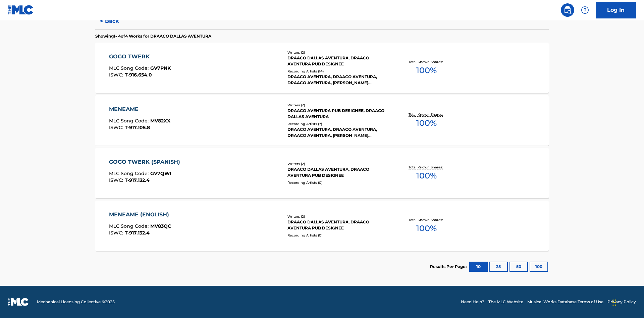 The width and height of the screenshot is (644, 318). What do you see at coordinates (322, 173) in the screenshot?
I see `a: GOGO TWERK (SPANISH)MLC Song Code:GV7QWIISWC:T-917.132.4Writers (2)DRAACO DALLAS AVENTURA, DRAACO...` at bounding box center [322, 173].